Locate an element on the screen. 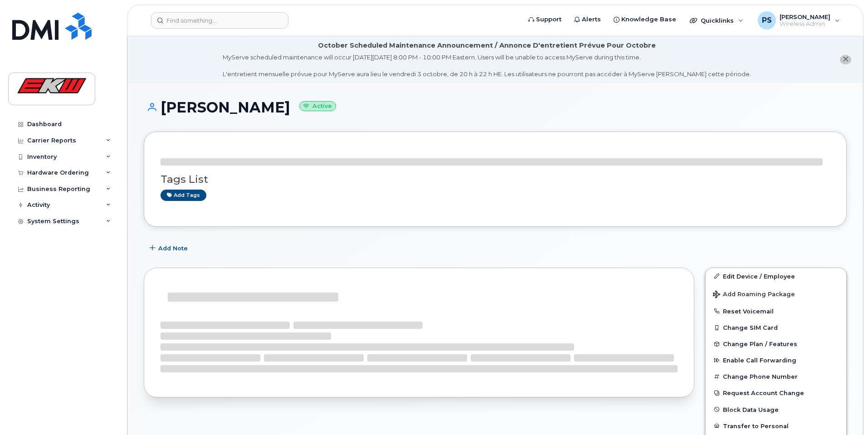 The width and height of the screenshot is (868, 435). span: Add Note is located at coordinates (173, 248).